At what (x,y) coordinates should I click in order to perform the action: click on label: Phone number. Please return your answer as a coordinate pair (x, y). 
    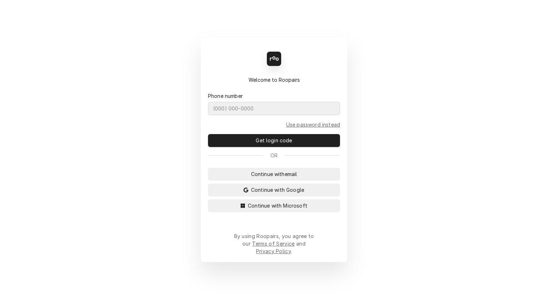
    Looking at the image, I should click on (225, 96).